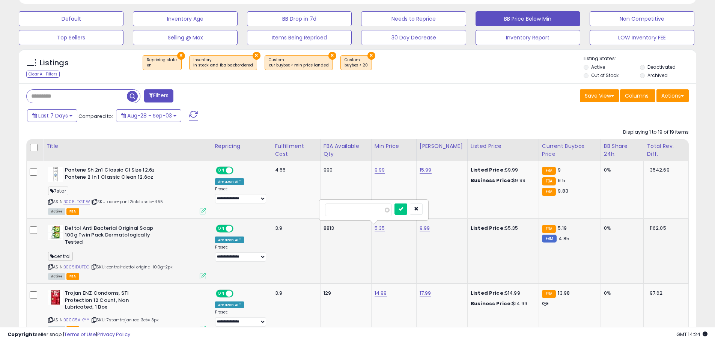  Describe the element at coordinates (549, 238) in the screenshot. I see `small: FBM` at that location.